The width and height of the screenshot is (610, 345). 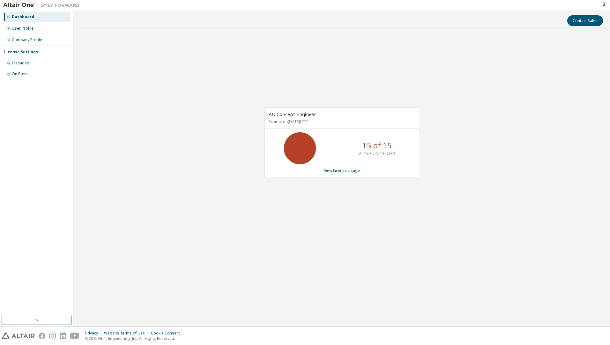 I want to click on button: Contact Sales, so click(x=585, y=21).